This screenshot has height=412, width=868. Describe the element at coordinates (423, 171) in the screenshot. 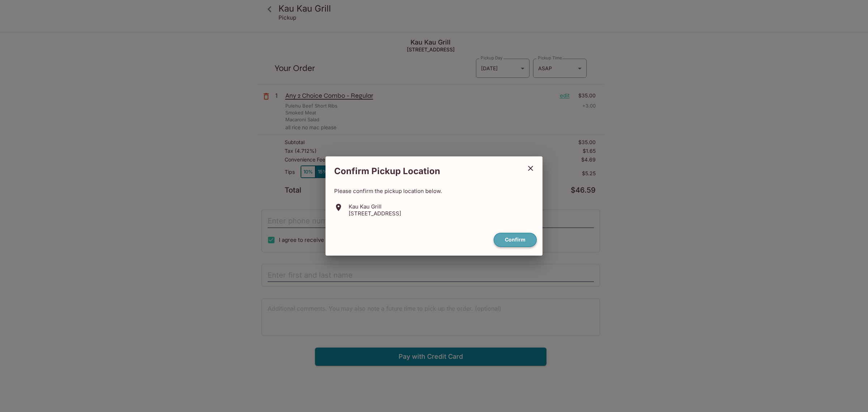

I see `h2: Confirm Pickup Location` at that location.